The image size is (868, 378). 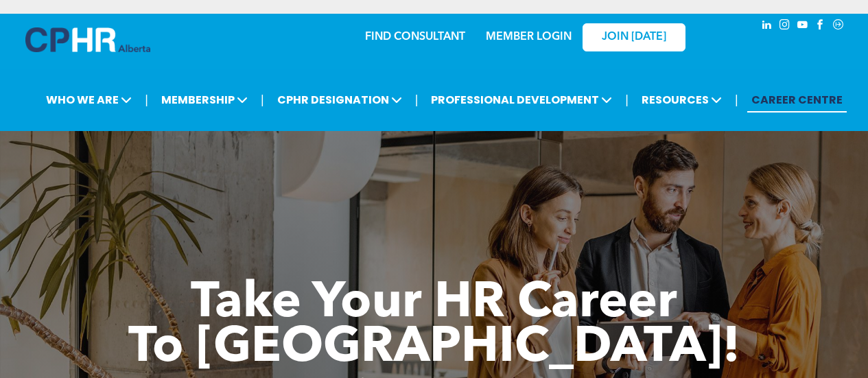 What do you see at coordinates (838, 26) in the screenshot?
I see `a: Social network` at bounding box center [838, 26].